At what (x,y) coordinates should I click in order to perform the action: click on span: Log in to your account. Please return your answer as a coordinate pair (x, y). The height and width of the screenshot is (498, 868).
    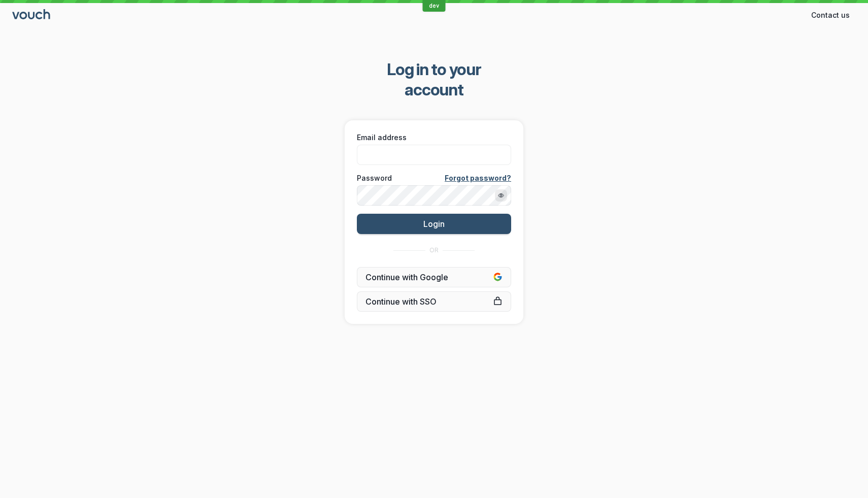
    Looking at the image, I should click on (434, 80).